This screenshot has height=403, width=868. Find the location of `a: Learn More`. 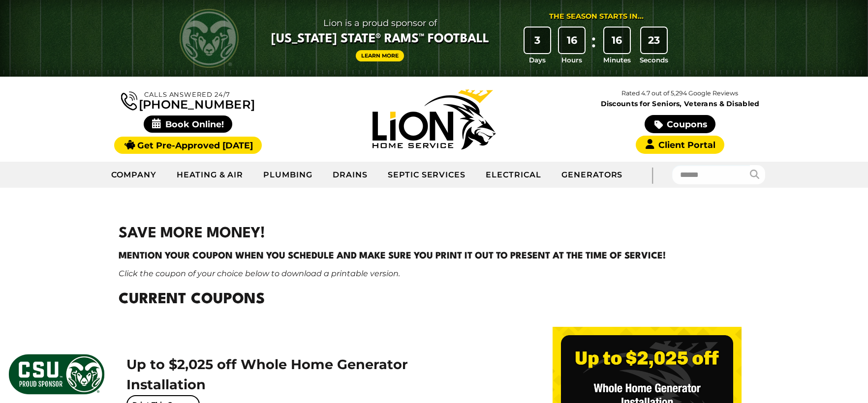

a: Learn More is located at coordinates (380, 55).